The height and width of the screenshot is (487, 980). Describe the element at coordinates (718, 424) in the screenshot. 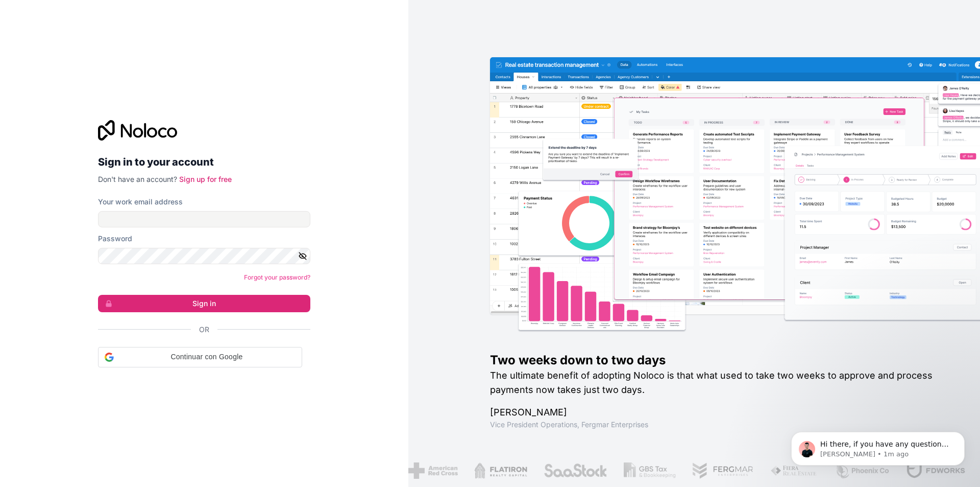

I see `h1: Vice President Operations , Fergmar Enterprises` at that location.